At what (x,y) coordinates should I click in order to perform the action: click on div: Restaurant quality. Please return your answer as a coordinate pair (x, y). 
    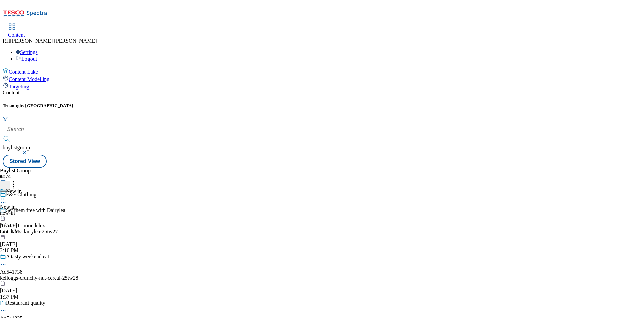
    Looking at the image, I should click on (25, 303).